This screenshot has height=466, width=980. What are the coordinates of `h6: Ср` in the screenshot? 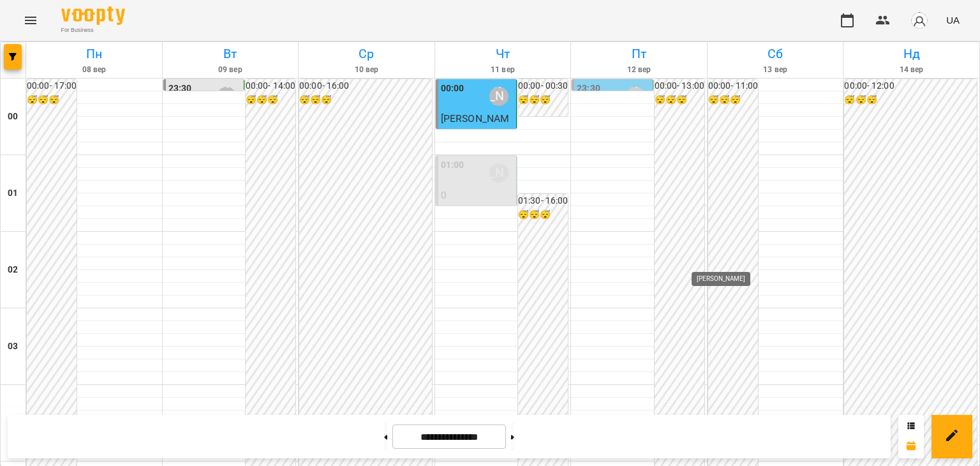 It's located at (366, 53).